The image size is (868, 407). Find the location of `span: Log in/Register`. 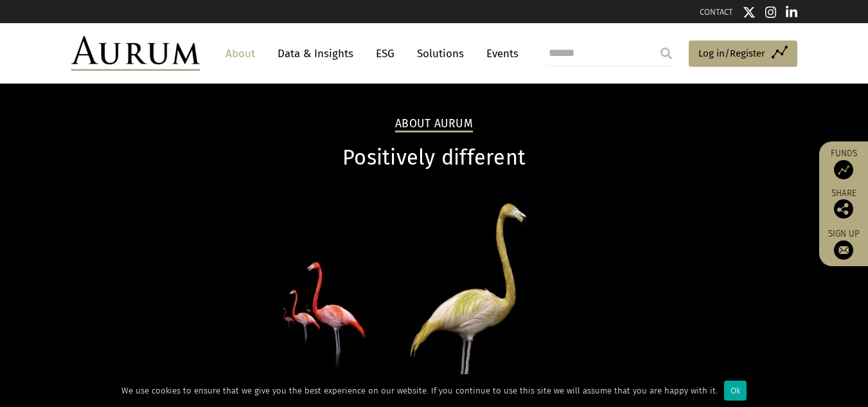

span: Log in/Register is located at coordinates (732, 54).